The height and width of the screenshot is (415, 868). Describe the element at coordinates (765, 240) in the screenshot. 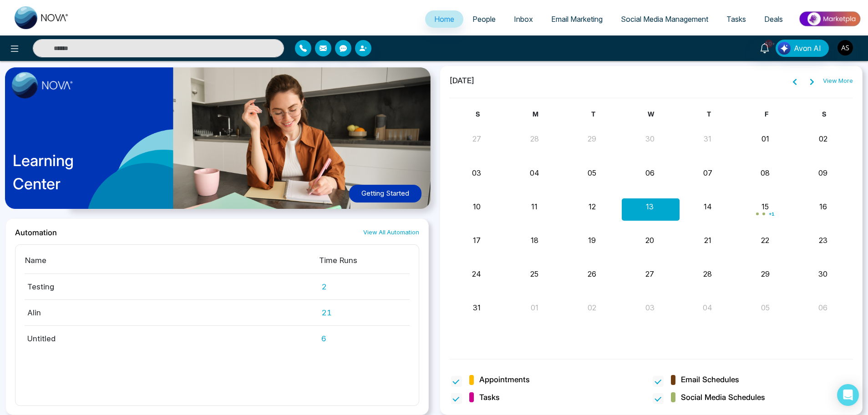

I see `button: 22` at that location.